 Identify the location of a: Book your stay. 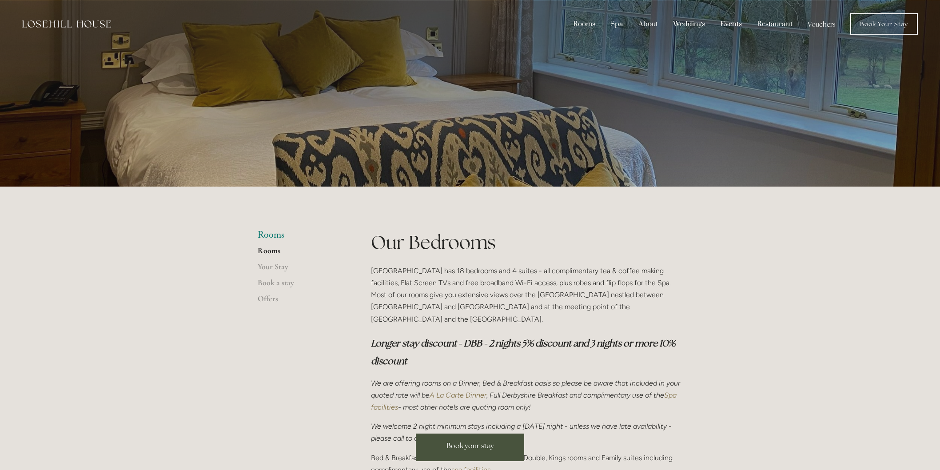
(470, 447).